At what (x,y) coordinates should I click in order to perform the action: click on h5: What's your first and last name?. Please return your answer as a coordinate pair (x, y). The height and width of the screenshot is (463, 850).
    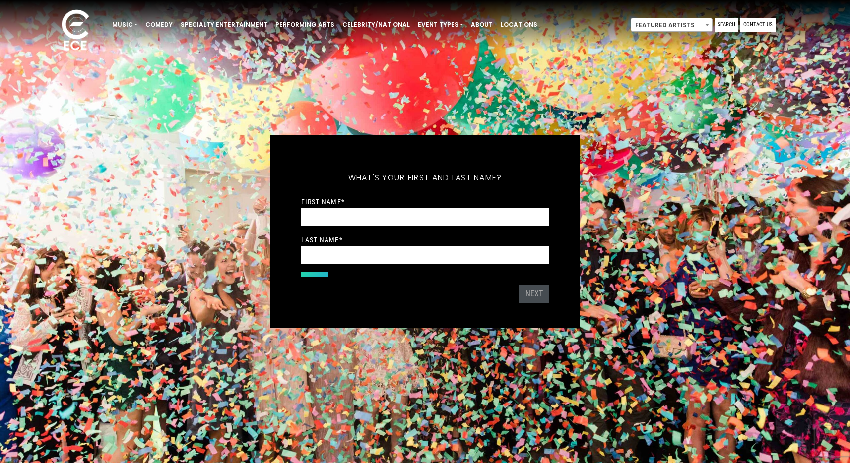
    Looking at the image, I should click on (425, 178).